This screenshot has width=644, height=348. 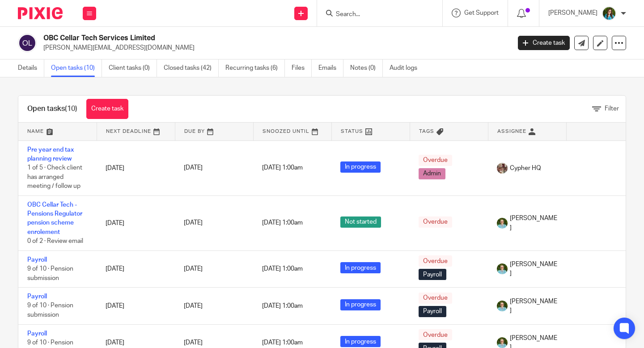 I want to click on a: Files, so click(x=302, y=68).